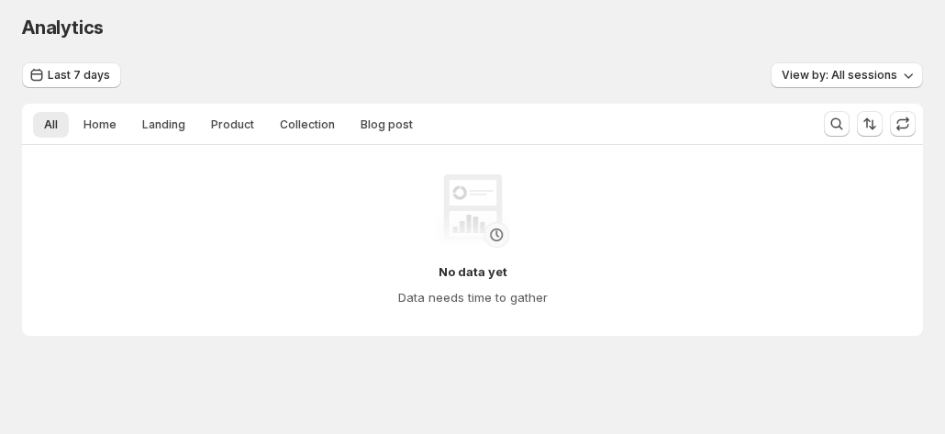 Image resolution: width=945 pixels, height=434 pixels. What do you see at coordinates (473, 211) in the screenshot?
I see `img: No data yet` at bounding box center [473, 211].